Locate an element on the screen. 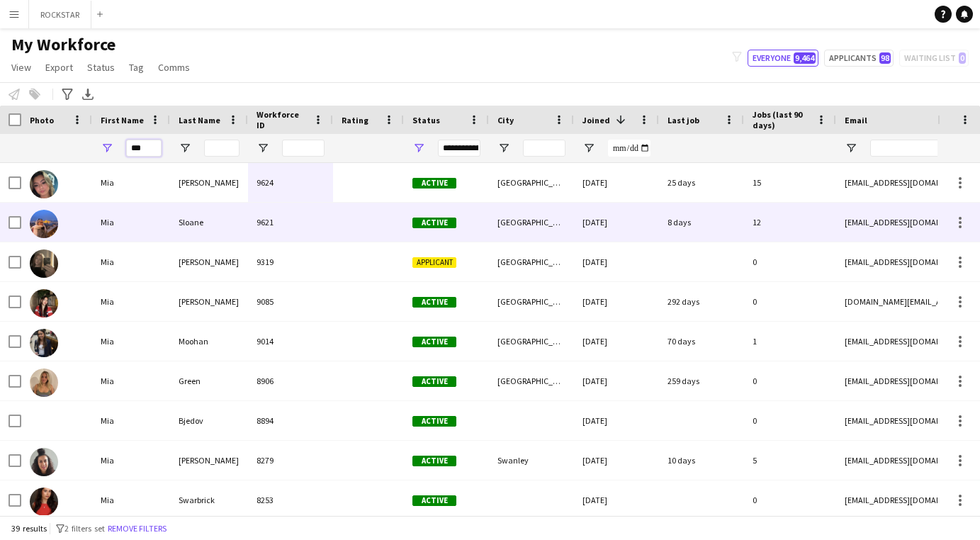 The width and height of the screenshot is (980, 540). a: Status is located at coordinates (100, 67).